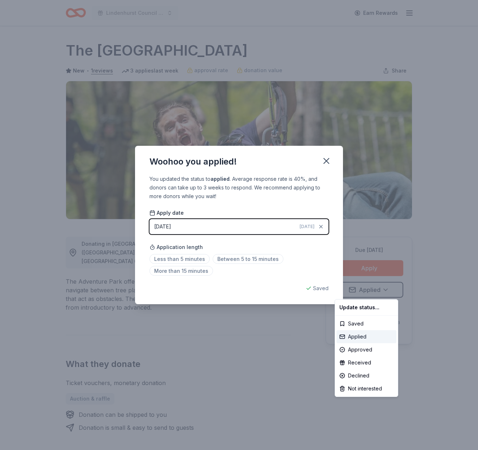 The width and height of the screenshot is (478, 450). Describe the element at coordinates (367, 363) in the screenshot. I see `div: Received` at that location.